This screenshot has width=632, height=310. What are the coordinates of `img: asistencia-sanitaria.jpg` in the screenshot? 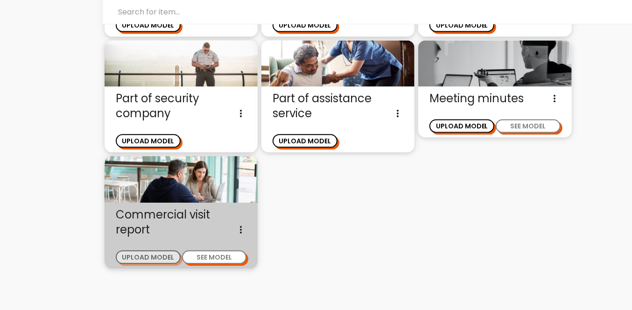 It's located at (338, 63).